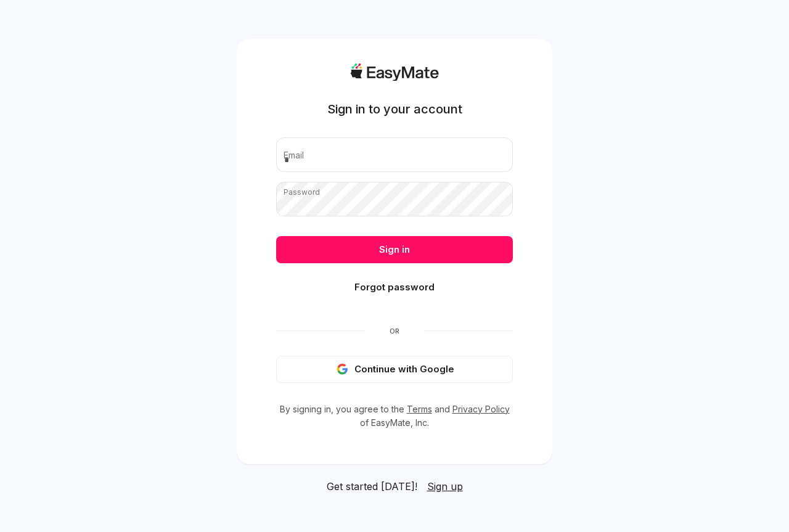  I want to click on button: Forgot password, so click(394, 287).